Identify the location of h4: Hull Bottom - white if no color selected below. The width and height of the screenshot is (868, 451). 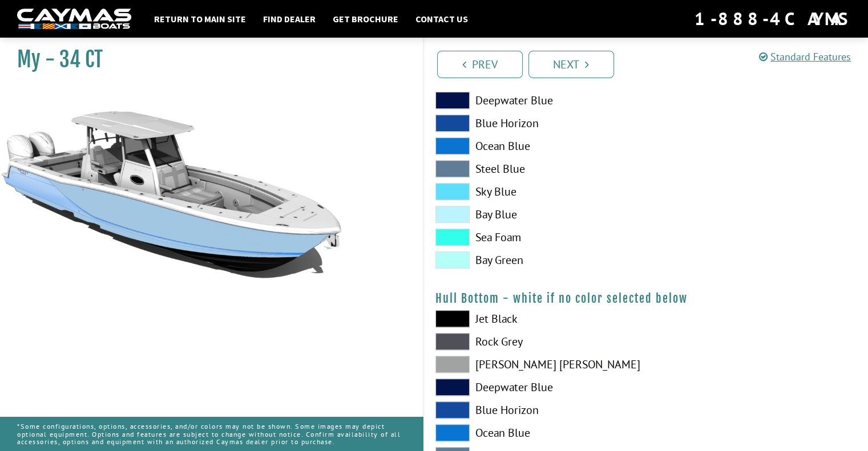
(646, 299).